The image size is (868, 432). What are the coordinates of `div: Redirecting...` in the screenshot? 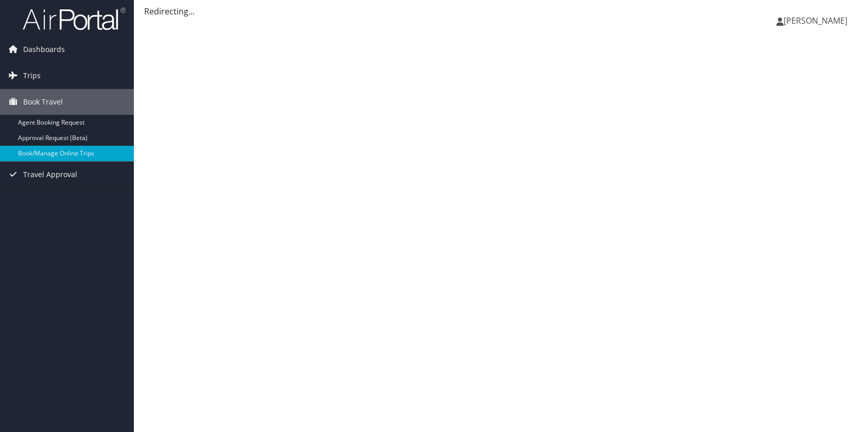 It's located at (500, 11).